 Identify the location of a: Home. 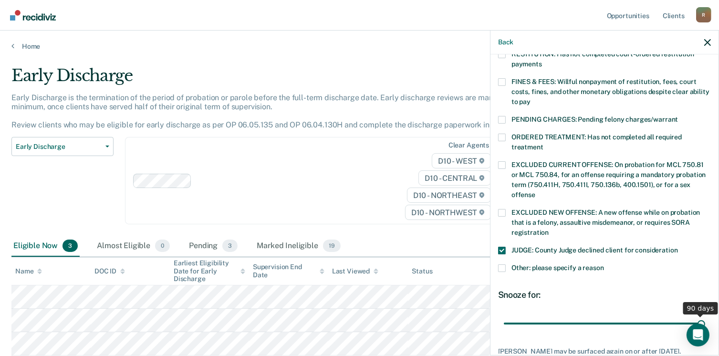
(359, 46).